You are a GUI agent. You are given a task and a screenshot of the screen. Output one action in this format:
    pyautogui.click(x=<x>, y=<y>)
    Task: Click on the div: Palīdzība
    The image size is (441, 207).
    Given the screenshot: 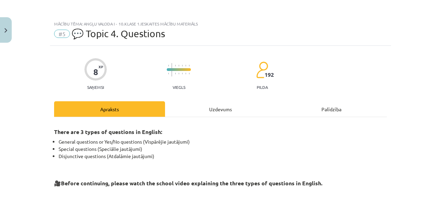 What is the action you would take?
    pyautogui.click(x=331, y=109)
    